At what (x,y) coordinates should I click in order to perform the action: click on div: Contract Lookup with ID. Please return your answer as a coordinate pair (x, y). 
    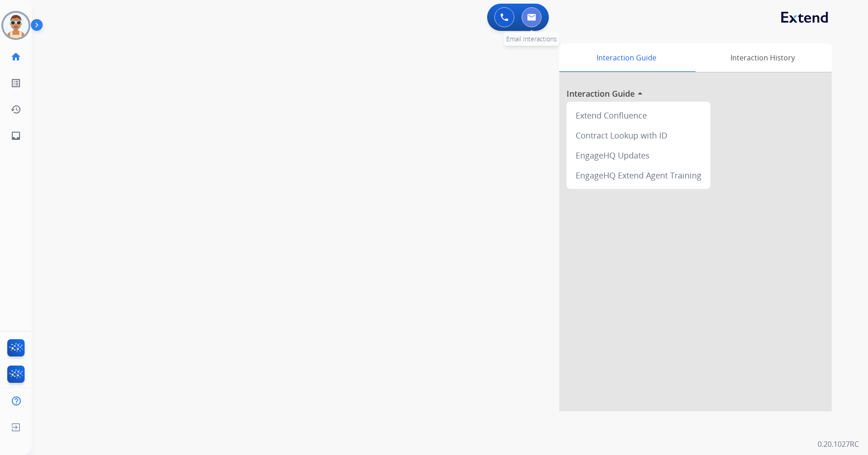
    Looking at the image, I should click on (638, 135).